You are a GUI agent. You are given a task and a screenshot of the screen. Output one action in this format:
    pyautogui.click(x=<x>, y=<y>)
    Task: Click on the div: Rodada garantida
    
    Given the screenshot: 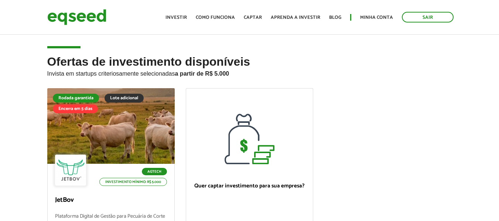 What is the action you would take?
    pyautogui.click(x=76, y=98)
    